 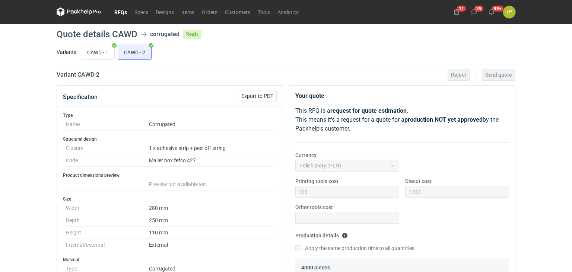 I want to click on span: Preview not available yet., so click(x=178, y=184).